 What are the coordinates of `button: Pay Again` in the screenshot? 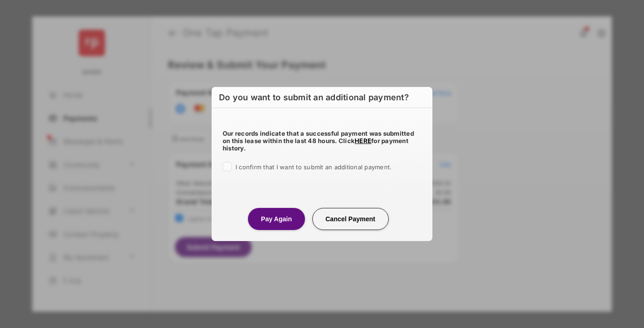 It's located at (276, 218).